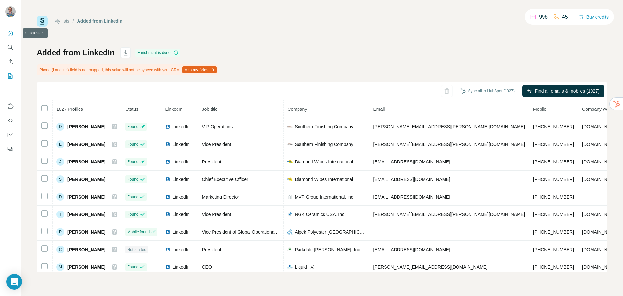  Describe the element at coordinates (304, 267) in the screenshot. I see `span: Liquid I.V.` at that location.